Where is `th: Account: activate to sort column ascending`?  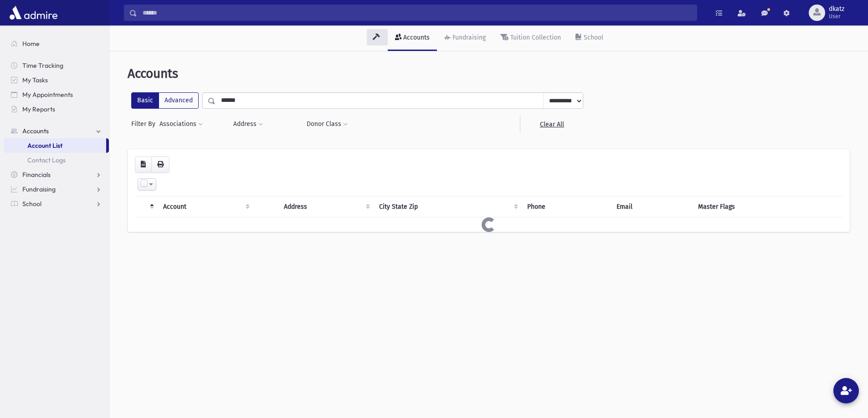 th: Account: activate to sort column ascending is located at coordinates (205, 206).